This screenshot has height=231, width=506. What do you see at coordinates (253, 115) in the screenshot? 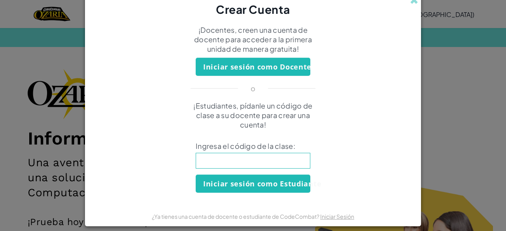
I see `p: ¡Estudiantes, pídanle un código de clase a su docente para crear una cuenta!` at bounding box center [253, 115].